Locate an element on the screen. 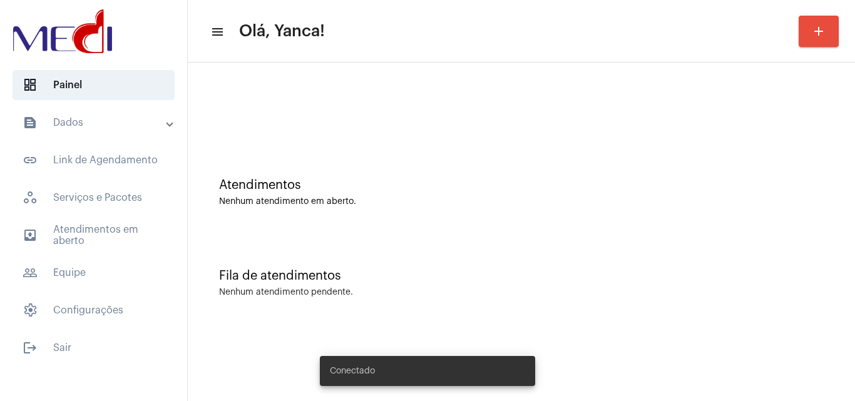  mat-icon: add is located at coordinates (819, 31).